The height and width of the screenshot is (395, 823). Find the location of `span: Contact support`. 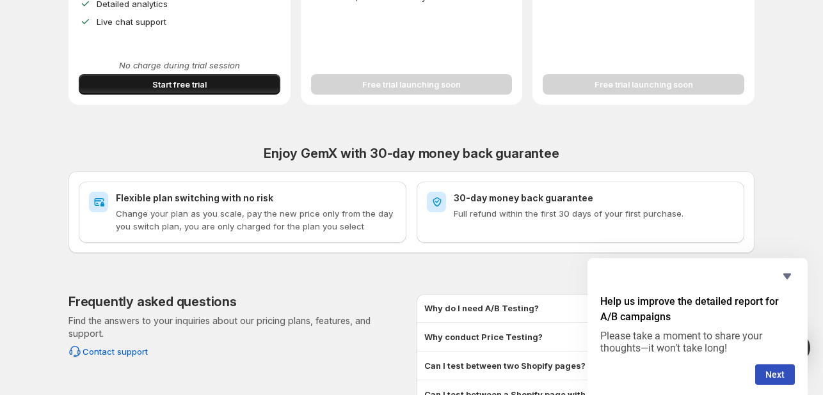

span: Contact support is located at coordinates (115, 352).